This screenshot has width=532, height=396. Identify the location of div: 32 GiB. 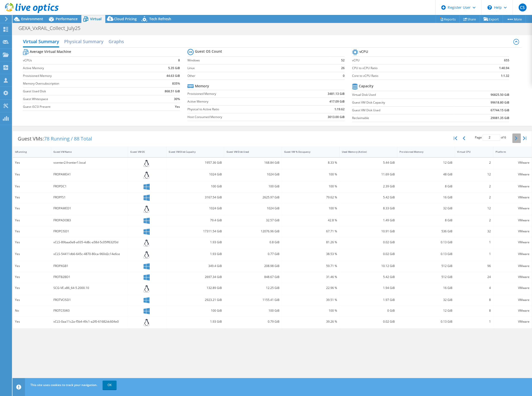
(426, 208).